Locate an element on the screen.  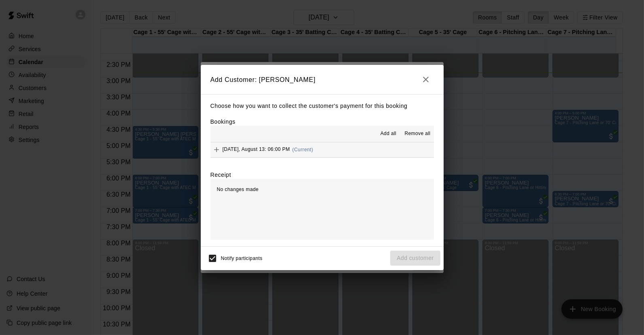
span: Notify participants is located at coordinates (242, 258).